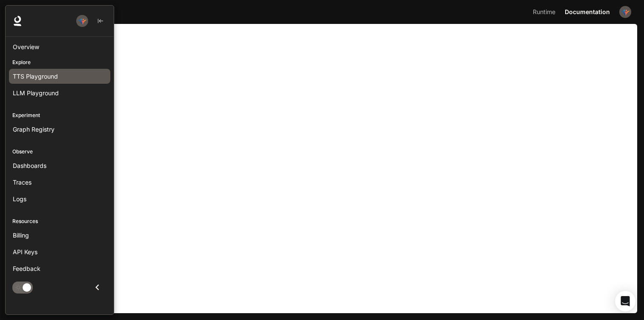  I want to click on a: Overview, so click(59, 46).